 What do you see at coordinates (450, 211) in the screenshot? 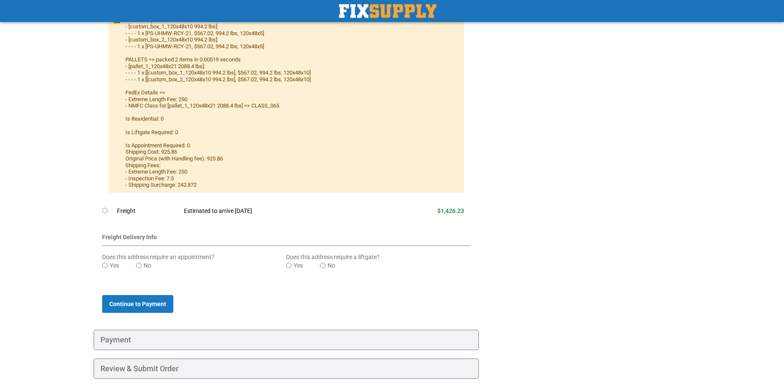
I see `span: $1,426.23` at bounding box center [450, 211].